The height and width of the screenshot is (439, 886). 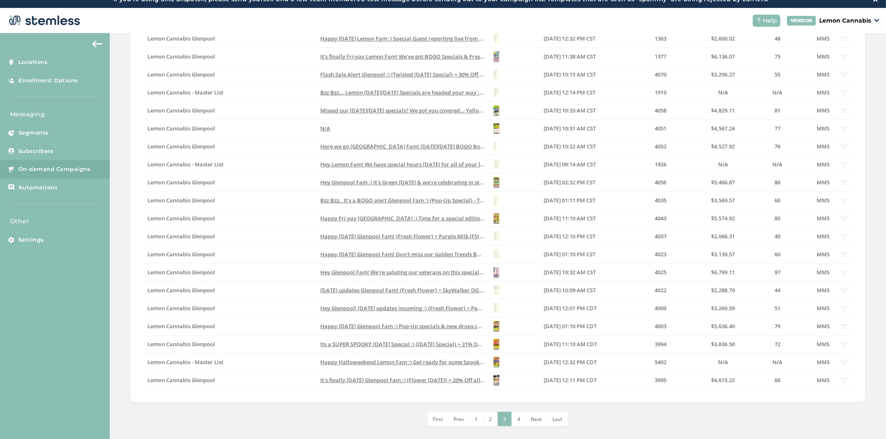 I want to click on label: 75, so click(x=778, y=56).